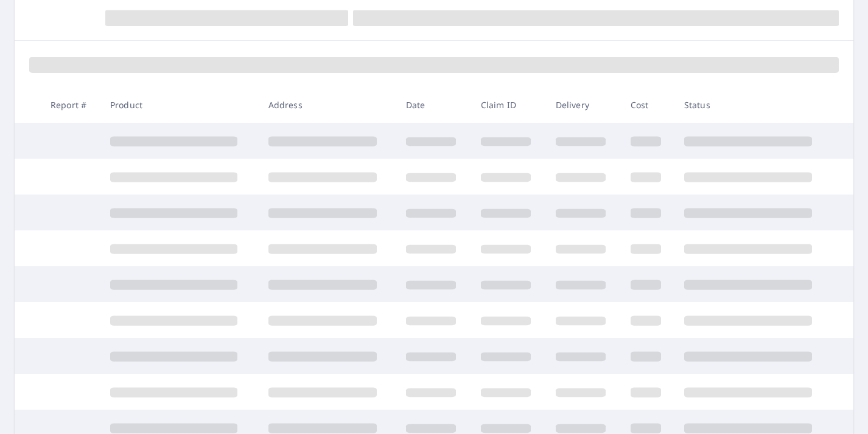 This screenshot has height=434, width=868. I want to click on th: Claim ID, so click(509, 105).